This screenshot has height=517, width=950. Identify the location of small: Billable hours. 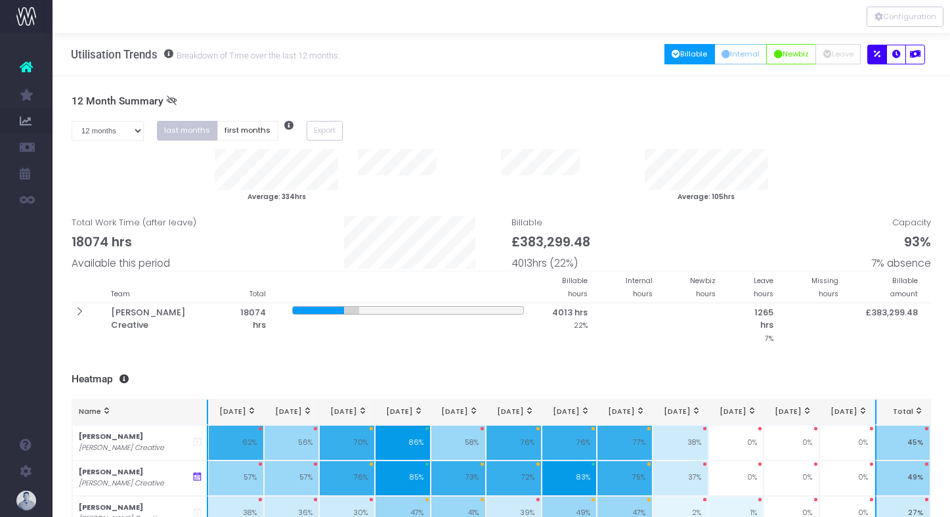
(574, 286).